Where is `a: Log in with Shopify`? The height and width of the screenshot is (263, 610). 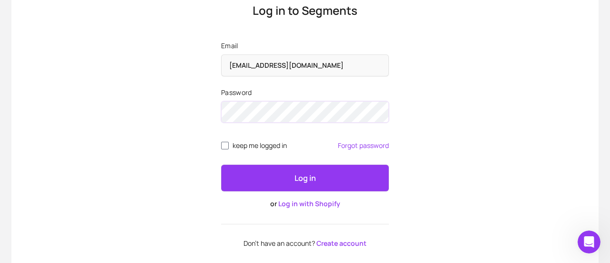
a: Log in with Shopify is located at coordinates (309, 203).